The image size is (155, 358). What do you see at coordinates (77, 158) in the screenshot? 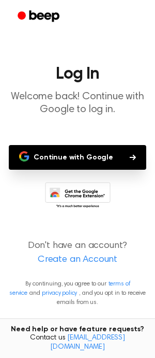
I see `button: Continue with Google` at bounding box center [77, 158].